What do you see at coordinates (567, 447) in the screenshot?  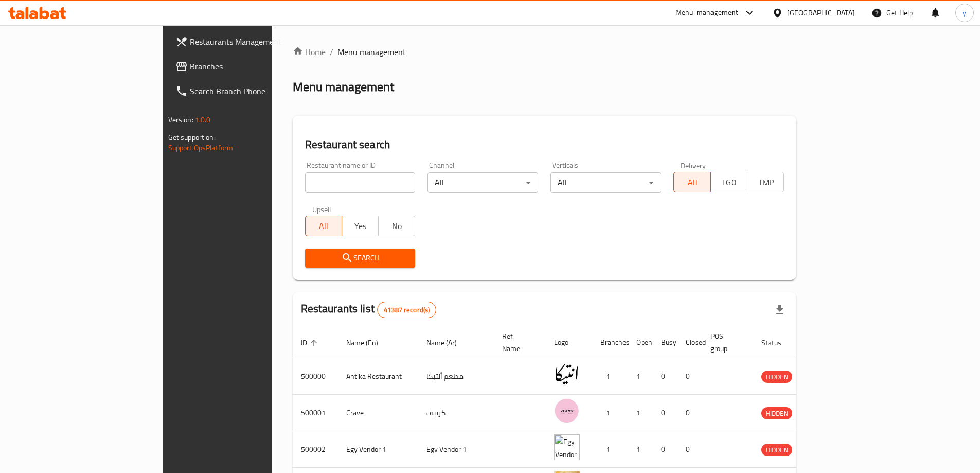 I see `img: Egy Vendor 1` at bounding box center [567, 447].